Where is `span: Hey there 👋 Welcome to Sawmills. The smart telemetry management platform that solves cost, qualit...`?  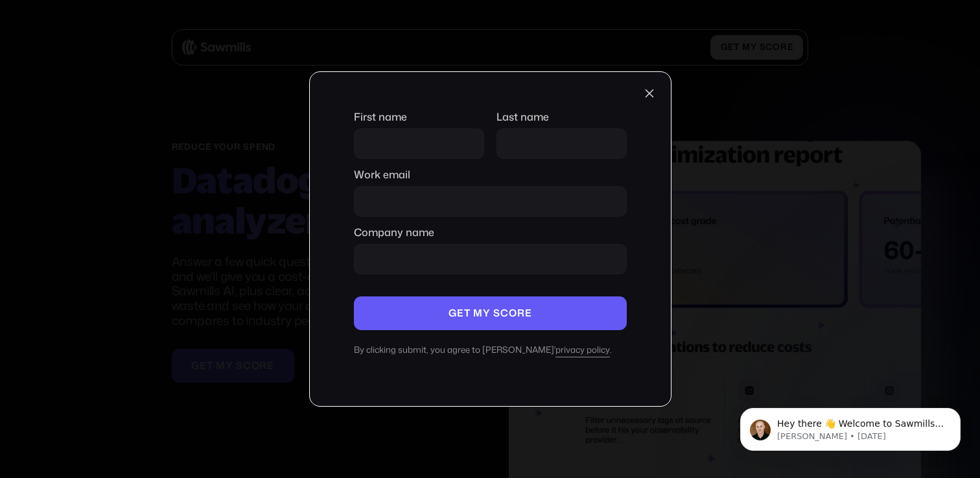 span: Hey there 👋 Welcome to Sawmills. The smart telemetry management platform that solves cost, qualit... is located at coordinates (139, 75).